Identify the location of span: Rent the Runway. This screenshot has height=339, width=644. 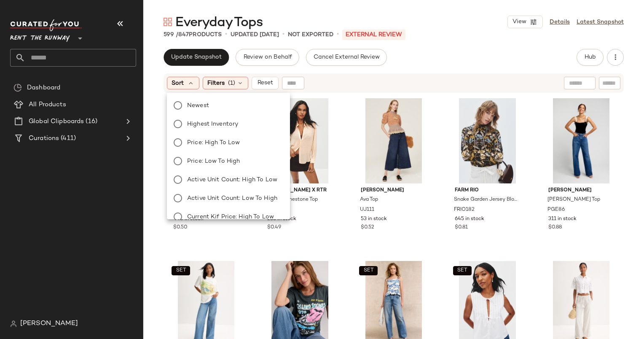
(40, 36).